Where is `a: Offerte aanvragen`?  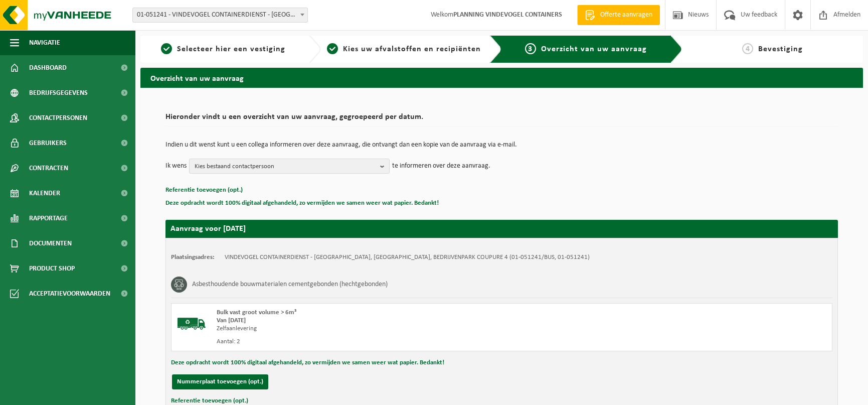 a: Offerte aanvragen is located at coordinates (618, 15).